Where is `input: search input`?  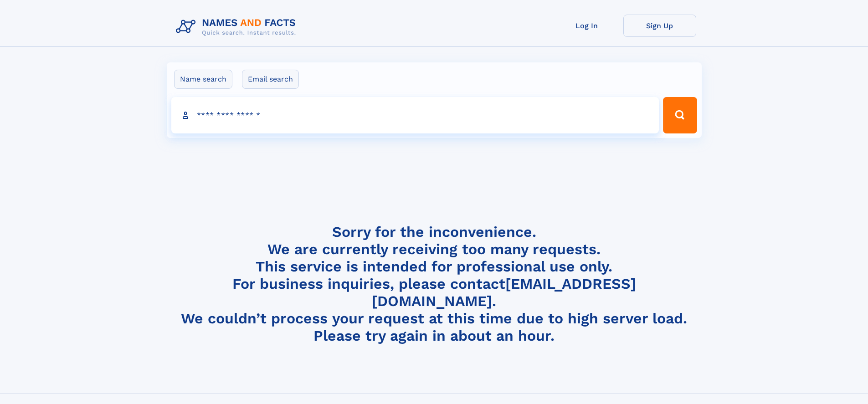 input: search input is located at coordinates (415, 116).